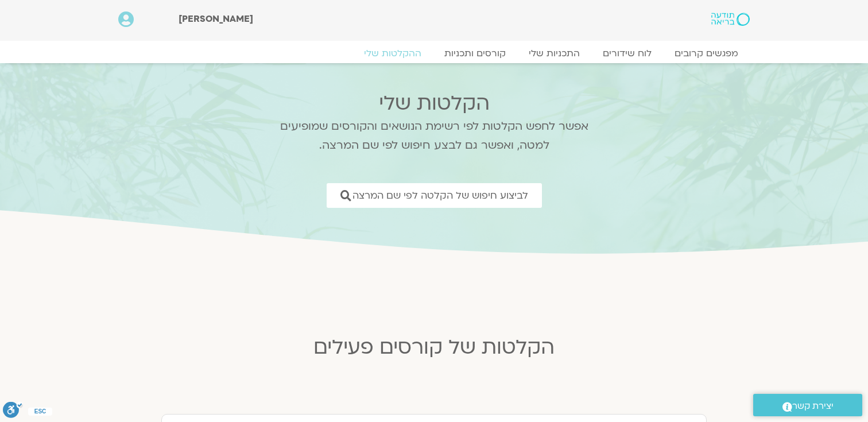  Describe the element at coordinates (434, 103) in the screenshot. I see `h2: הקלטות שלי` at that location.